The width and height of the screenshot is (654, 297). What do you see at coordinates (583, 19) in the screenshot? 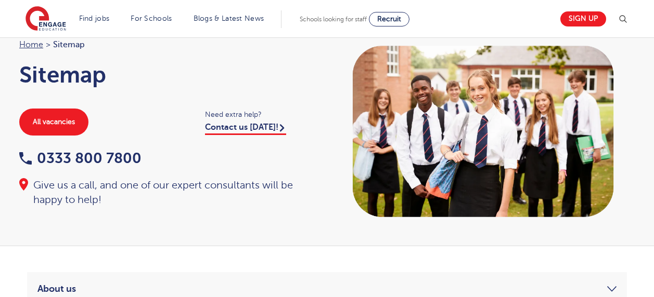
I see `a: Sign up` at bounding box center [583, 19].